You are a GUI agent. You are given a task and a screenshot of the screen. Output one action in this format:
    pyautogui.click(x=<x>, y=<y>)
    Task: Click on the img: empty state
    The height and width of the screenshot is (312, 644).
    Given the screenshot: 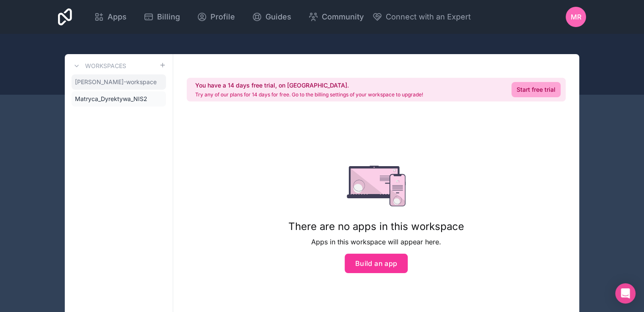 What is the action you would take?
    pyautogui.click(x=376, y=186)
    